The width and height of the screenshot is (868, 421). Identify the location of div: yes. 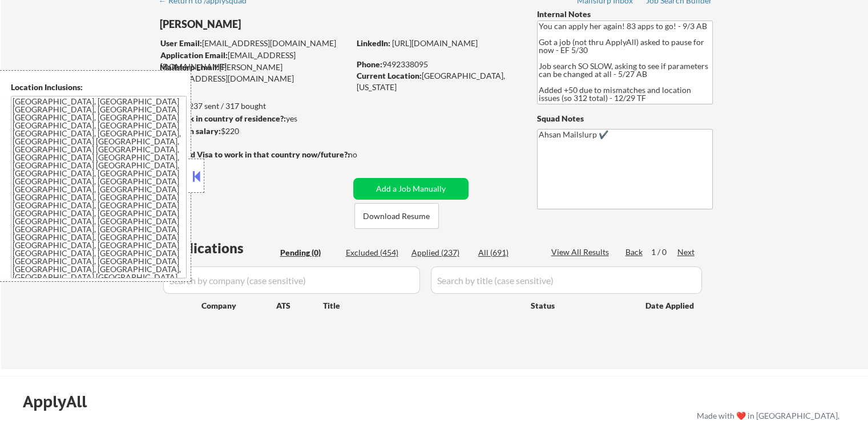
(252, 118).